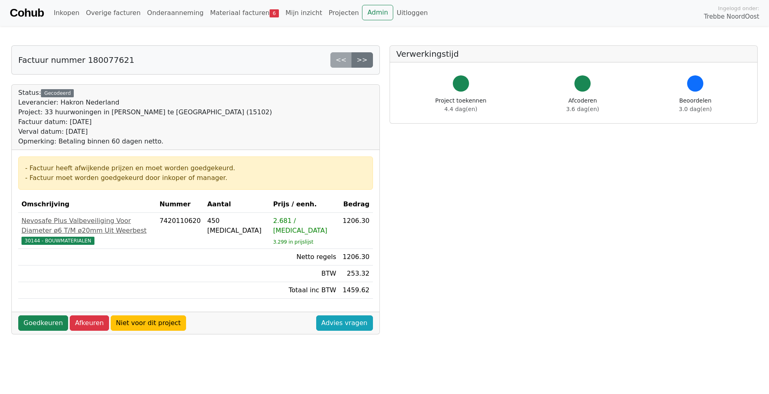 Image resolution: width=769 pixels, height=394 pixels. I want to click on span: 3.0 dag(en), so click(695, 109).